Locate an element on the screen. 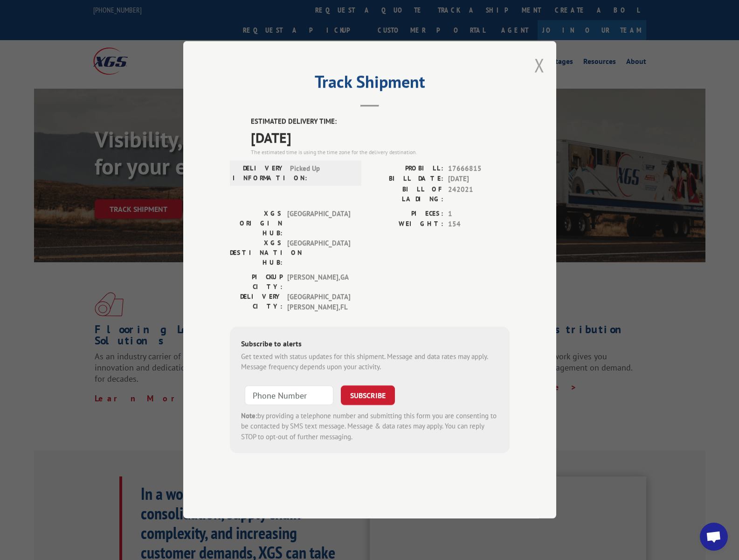 This screenshot has height=560, width=739. button: Close modal is located at coordinates (540, 65).